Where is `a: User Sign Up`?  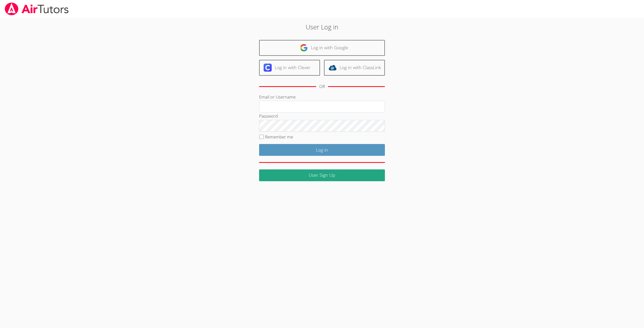
a: User Sign Up is located at coordinates (322, 175).